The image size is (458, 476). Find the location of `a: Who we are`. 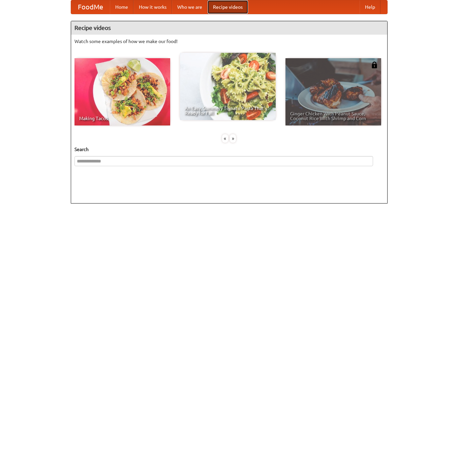

a: Who we are is located at coordinates (190, 7).